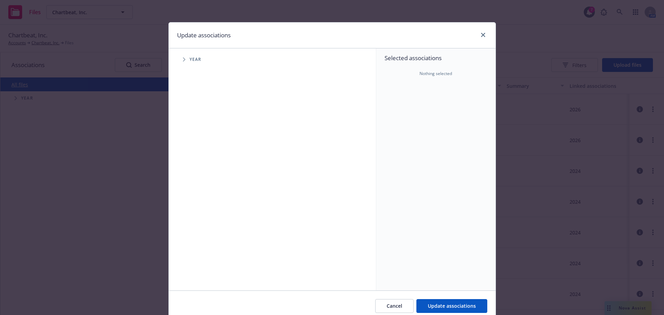 The image size is (664, 315). I want to click on span: Selected associations, so click(436, 58).